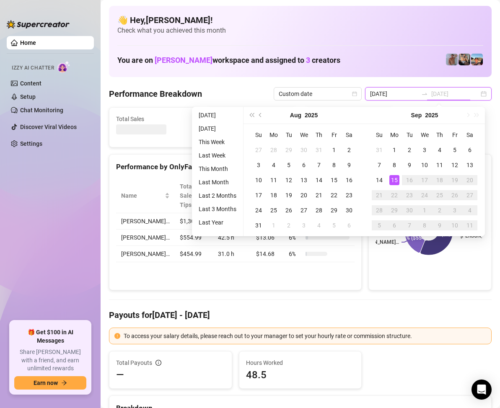  I want to click on td: 2025-08-06, so click(304, 165).